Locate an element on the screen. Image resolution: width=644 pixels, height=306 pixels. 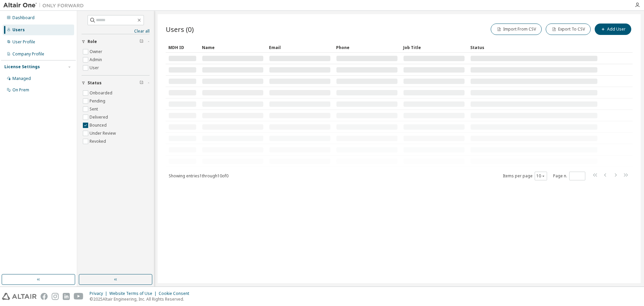
div: Company Profile is located at coordinates (28, 54).